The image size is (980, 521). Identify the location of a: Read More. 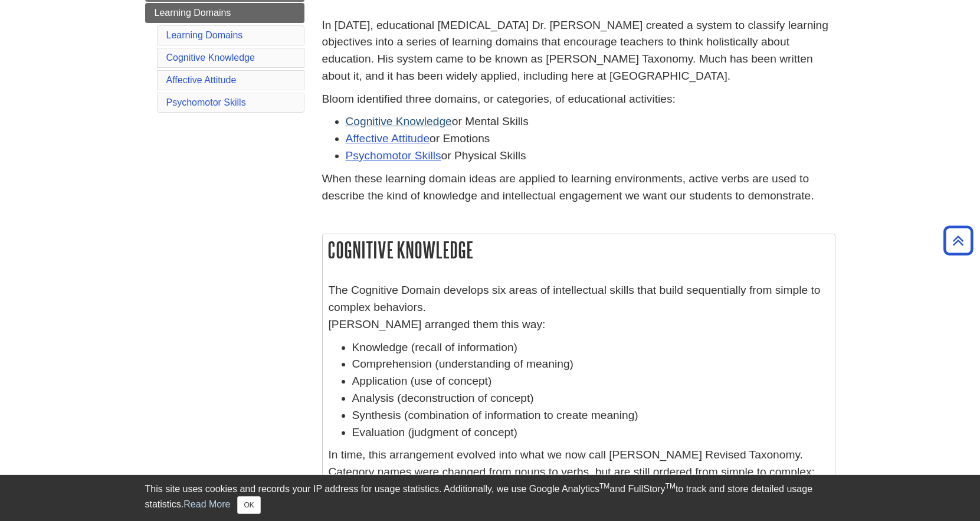
(206, 503).